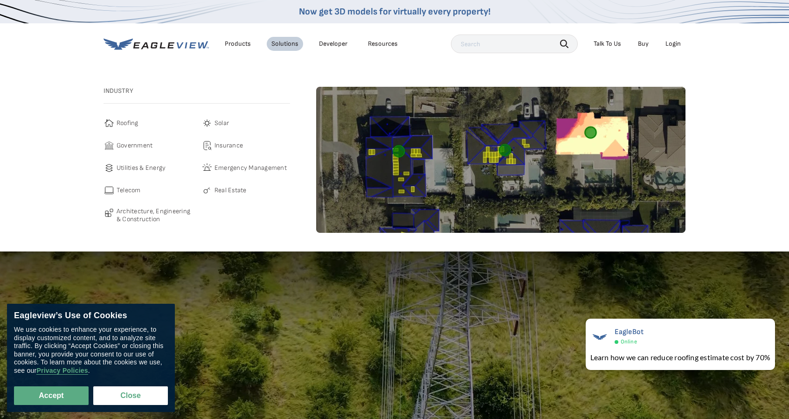 This screenshot has width=789, height=419. Describe the element at coordinates (207, 145) in the screenshot. I see `img: insurance-icon.svg` at that location.